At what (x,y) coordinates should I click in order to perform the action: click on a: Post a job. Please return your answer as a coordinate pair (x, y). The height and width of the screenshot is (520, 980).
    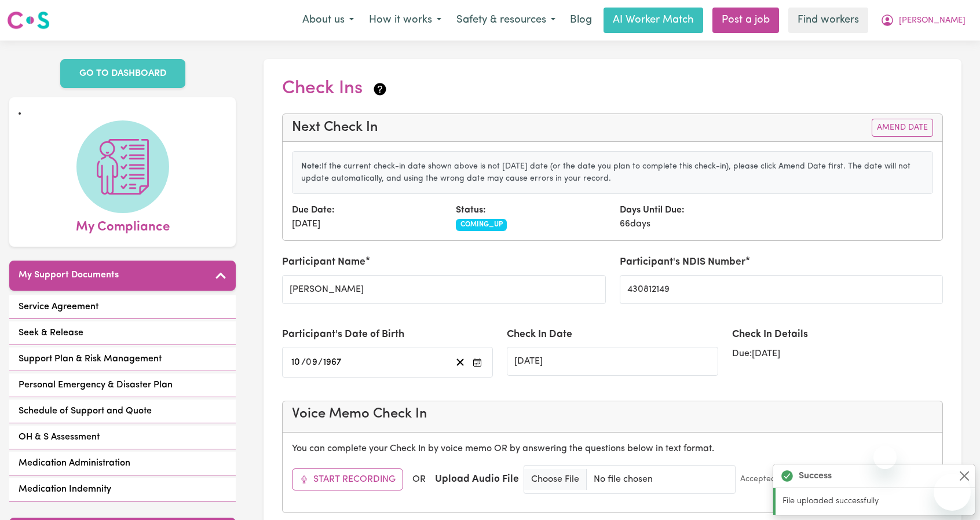
    Looking at the image, I should click on (746, 20).